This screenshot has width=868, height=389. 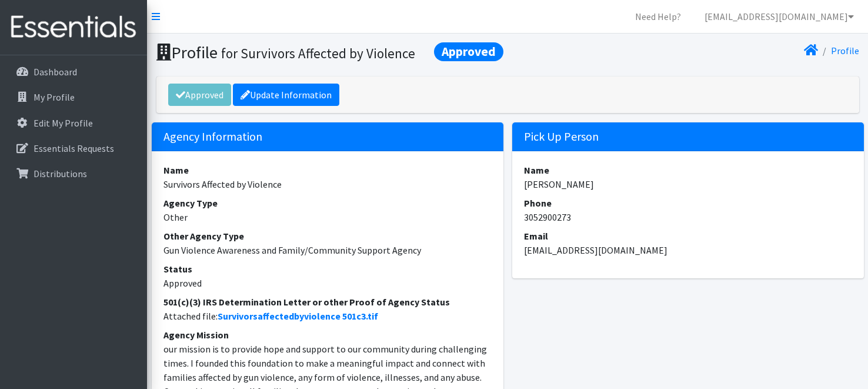 I want to click on p: Essentials Requests, so click(x=73, y=148).